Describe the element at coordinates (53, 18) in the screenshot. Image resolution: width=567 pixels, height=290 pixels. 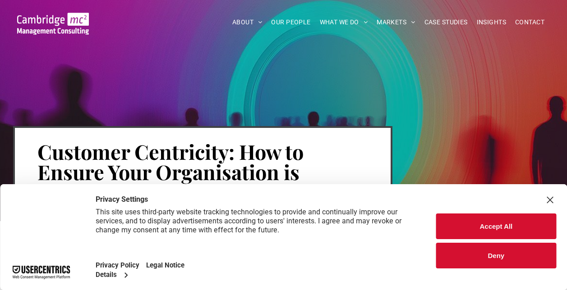
I see `a: Your Business Transformed | Cambridge Management Consulting` at that location.